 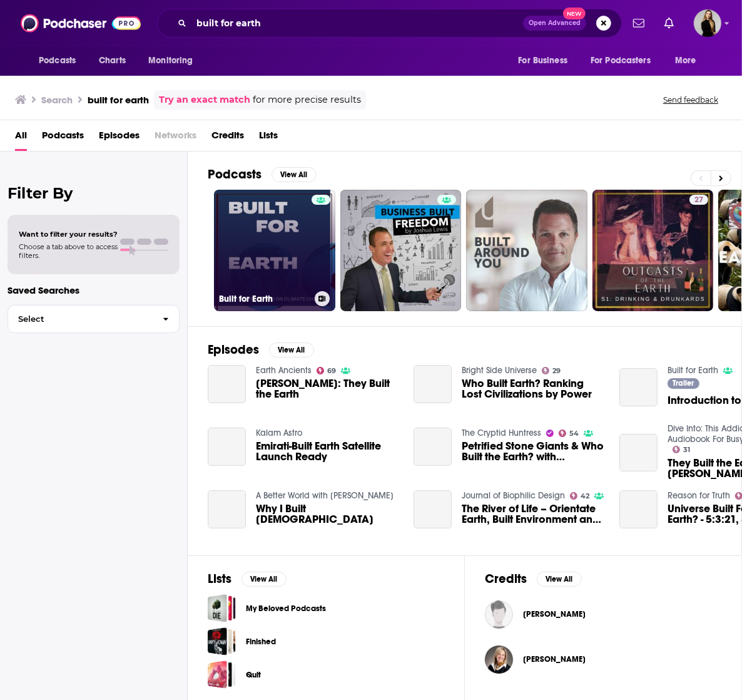 What do you see at coordinates (261, 641) in the screenshot?
I see `a: Finished` at bounding box center [261, 641].